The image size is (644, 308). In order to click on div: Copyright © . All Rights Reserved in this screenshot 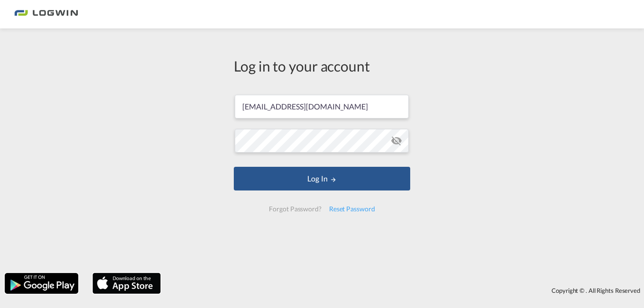, I will do `click(404, 291)`.